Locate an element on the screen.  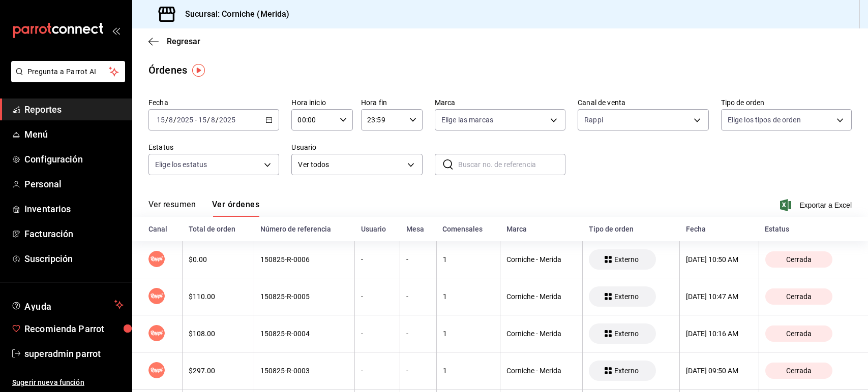
div: $297.00 is located at coordinates (218, 371).